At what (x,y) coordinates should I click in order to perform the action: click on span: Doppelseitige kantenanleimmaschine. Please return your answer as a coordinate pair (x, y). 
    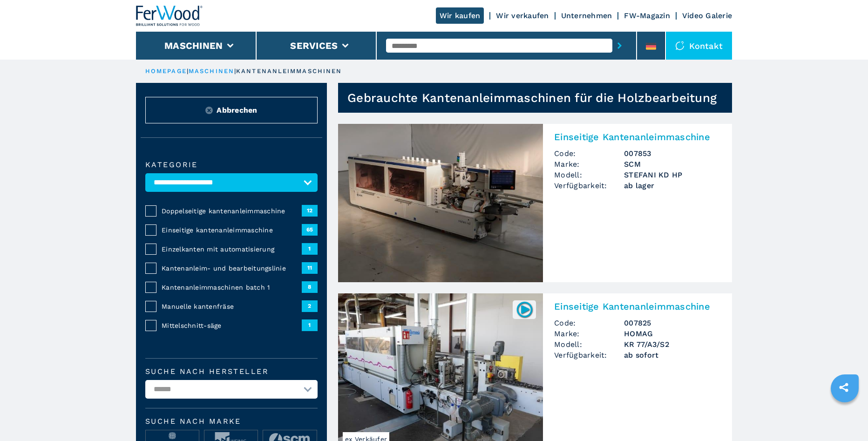
    Looking at the image, I should click on (231, 211).